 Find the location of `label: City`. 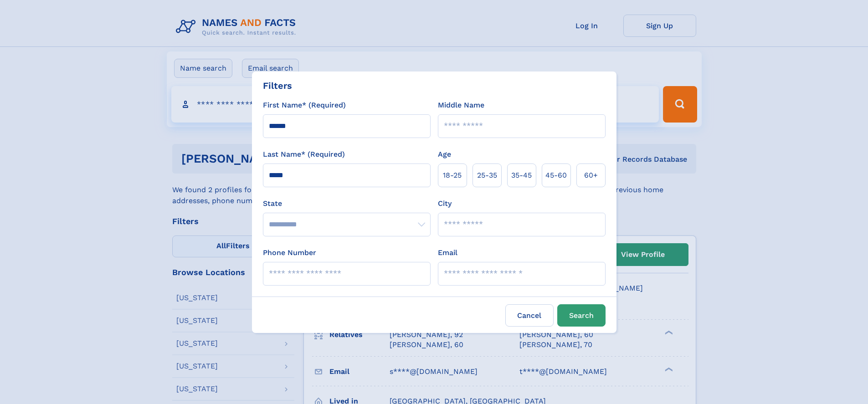

label: City is located at coordinates (445, 204).